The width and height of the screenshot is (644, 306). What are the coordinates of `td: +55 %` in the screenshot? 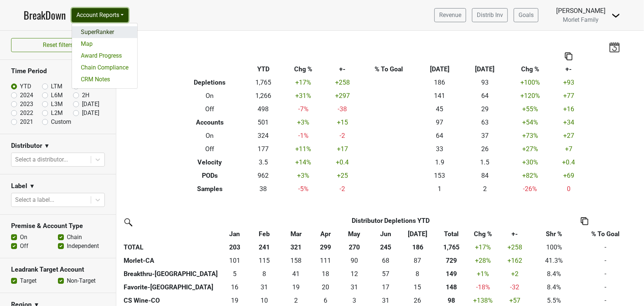 It's located at (530, 109).